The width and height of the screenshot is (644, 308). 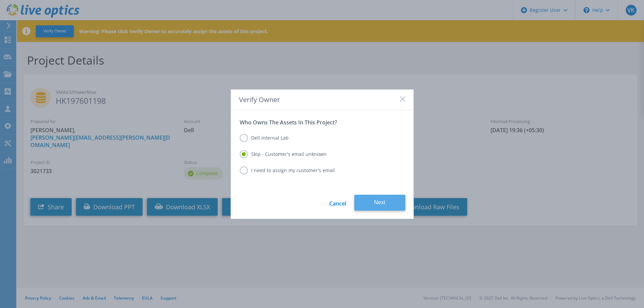 I want to click on a: Cancel, so click(x=338, y=202).